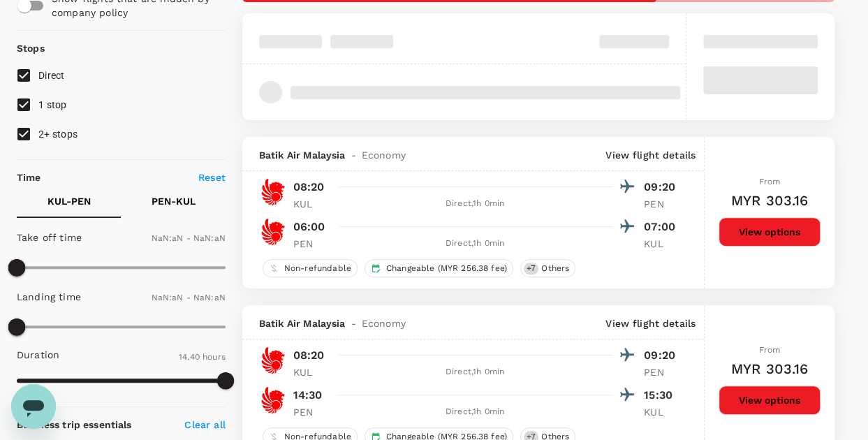 The height and width of the screenshot is (440, 868). I want to click on strong: Stops, so click(31, 48).